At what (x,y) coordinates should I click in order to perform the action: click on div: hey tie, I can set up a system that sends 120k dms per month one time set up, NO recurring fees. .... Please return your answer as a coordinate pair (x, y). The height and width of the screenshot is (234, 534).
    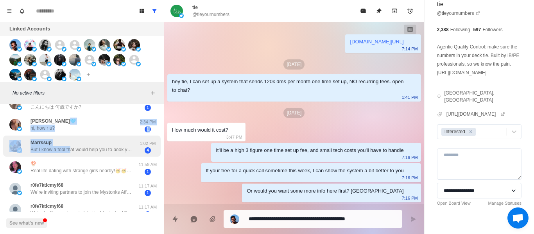
    Looking at the image, I should click on (288, 86).